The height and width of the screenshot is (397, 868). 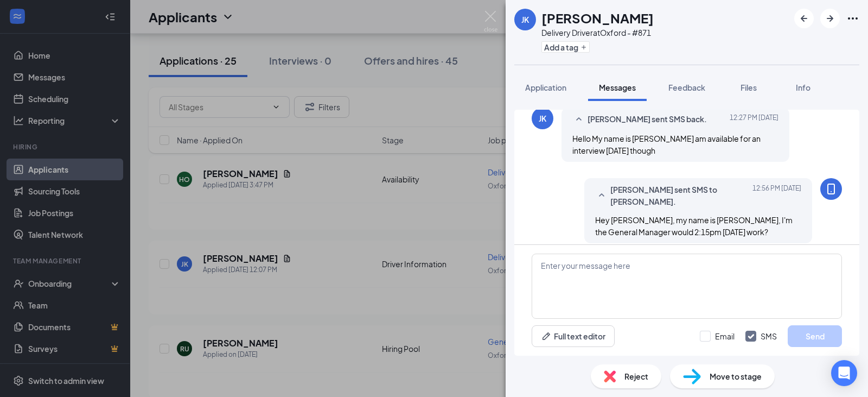 What do you see at coordinates (736, 377) in the screenshot?
I see `span: Move to stage` at bounding box center [736, 377].